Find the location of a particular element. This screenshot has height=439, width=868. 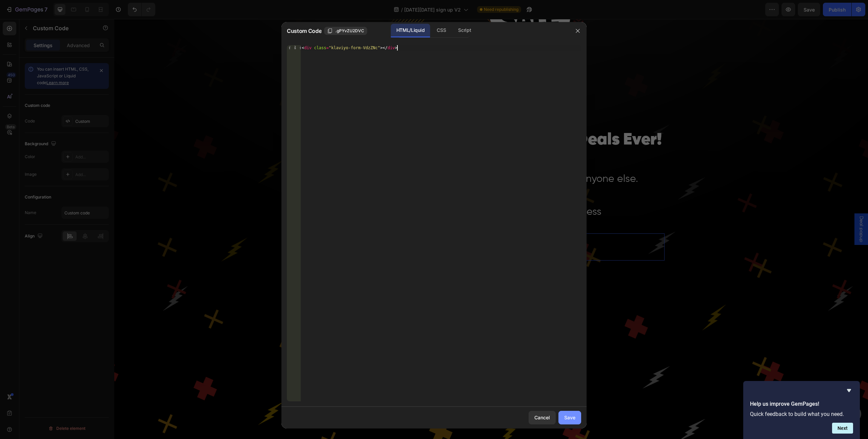

p: Hours is located at coordinates (350, 81).